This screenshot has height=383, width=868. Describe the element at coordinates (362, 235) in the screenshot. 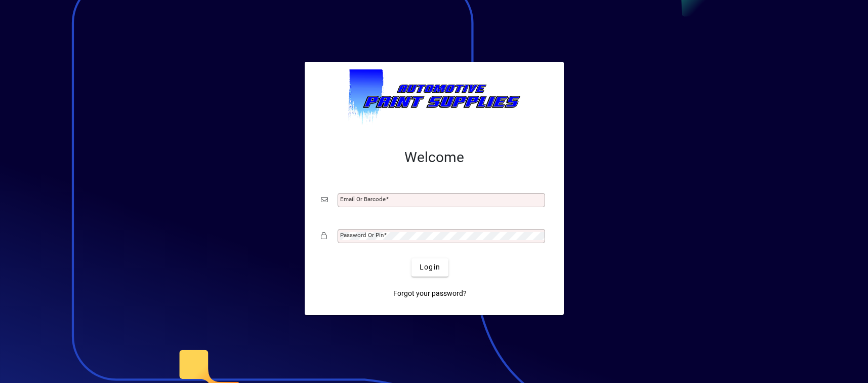

I see `mat-label: Password or Pin` at that location.